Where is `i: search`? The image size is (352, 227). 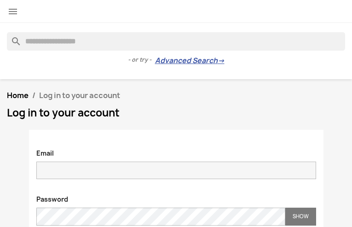 i: search is located at coordinates (12, 38).